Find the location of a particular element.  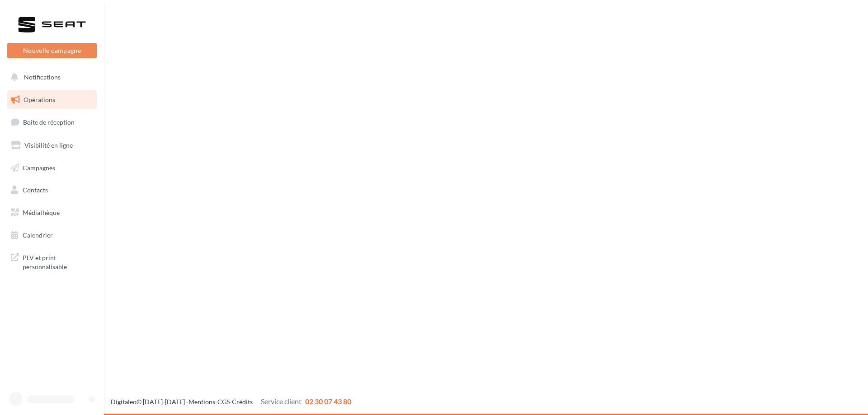

a: Calendrier is located at coordinates (52, 235).